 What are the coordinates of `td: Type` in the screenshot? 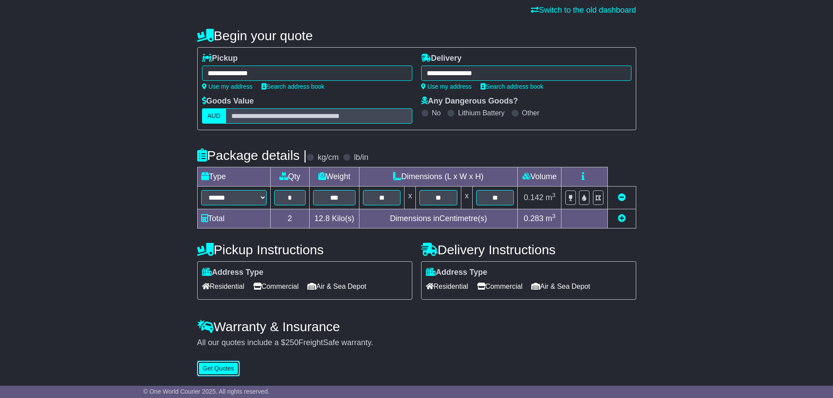 It's located at (234, 177).